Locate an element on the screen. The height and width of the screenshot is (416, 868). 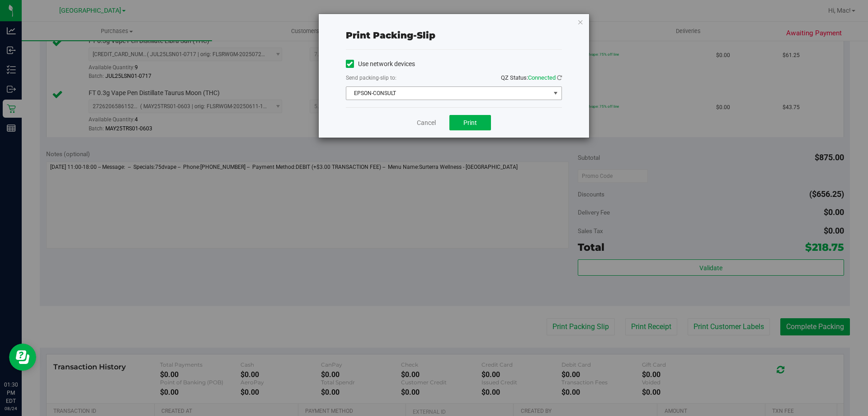
label: Send packing-slip to: is located at coordinates (371, 78).